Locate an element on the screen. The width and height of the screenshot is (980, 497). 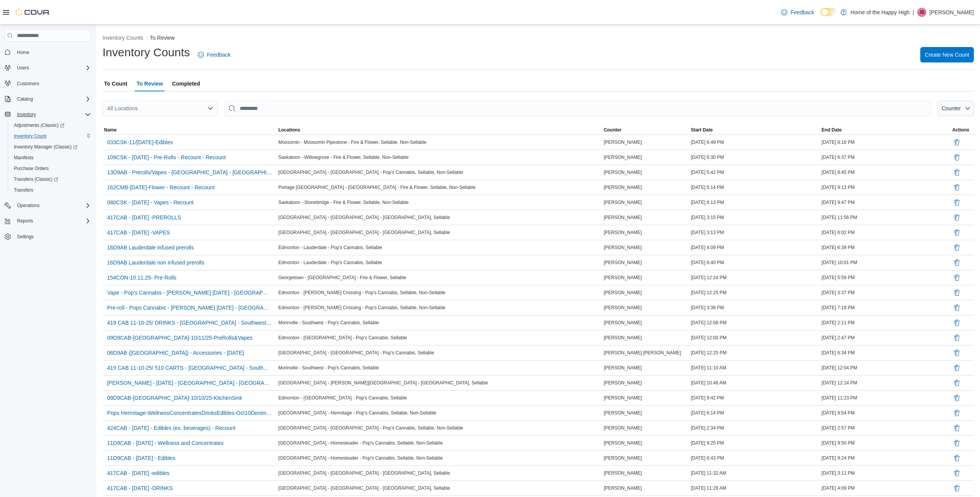
nav: An example of EuiBreadcrumbs is located at coordinates (538, 39).